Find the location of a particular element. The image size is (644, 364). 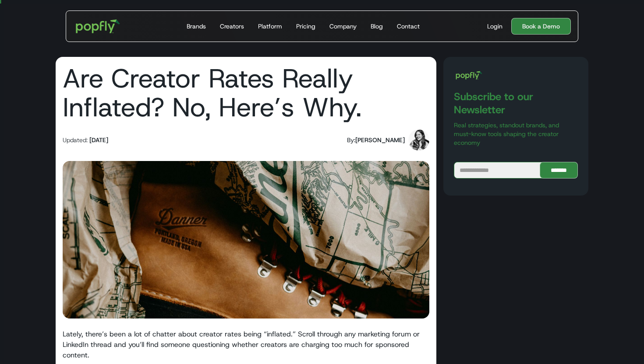

div: Pricing is located at coordinates (306, 26).